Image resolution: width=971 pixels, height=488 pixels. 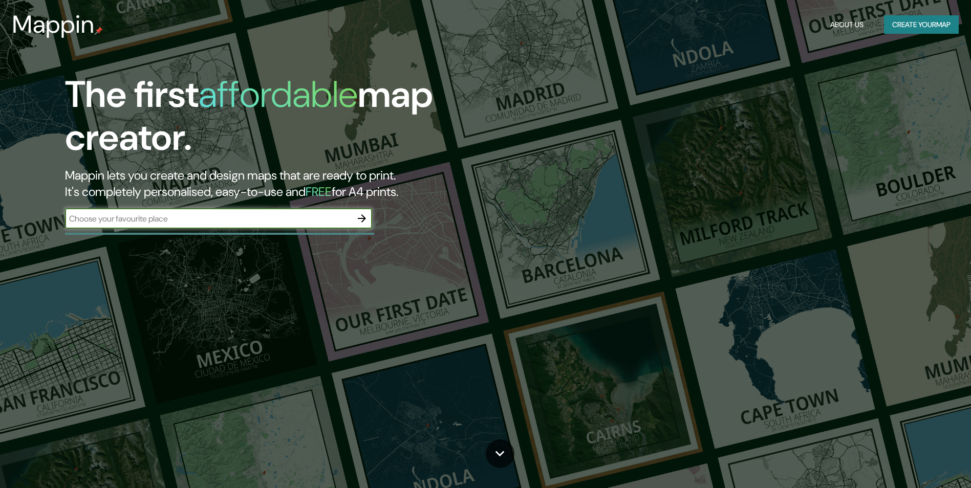 I want to click on h3: Mappin, so click(x=53, y=25).